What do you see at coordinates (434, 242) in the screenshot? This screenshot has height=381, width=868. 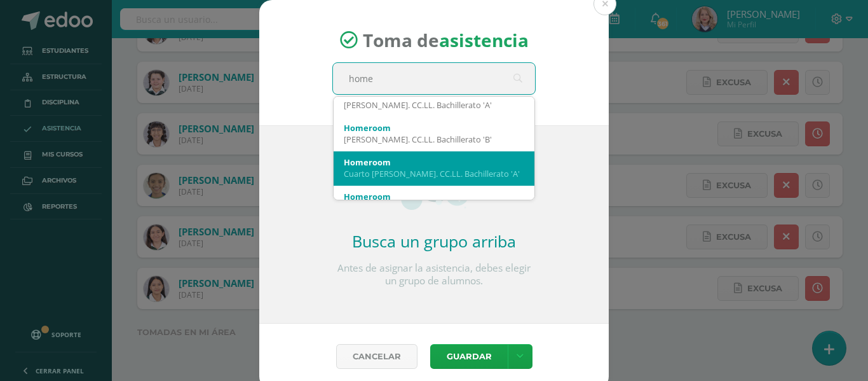 I see `h2: Busca un grupo arriba` at bounding box center [434, 242].